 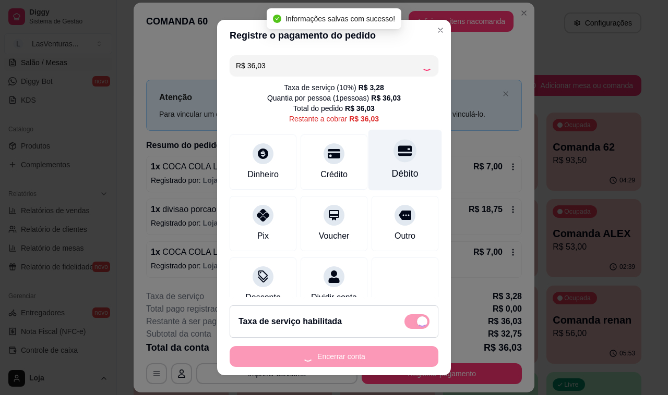 I want to click on div: Taxa de serviço ( 10 %), so click(x=334, y=88).